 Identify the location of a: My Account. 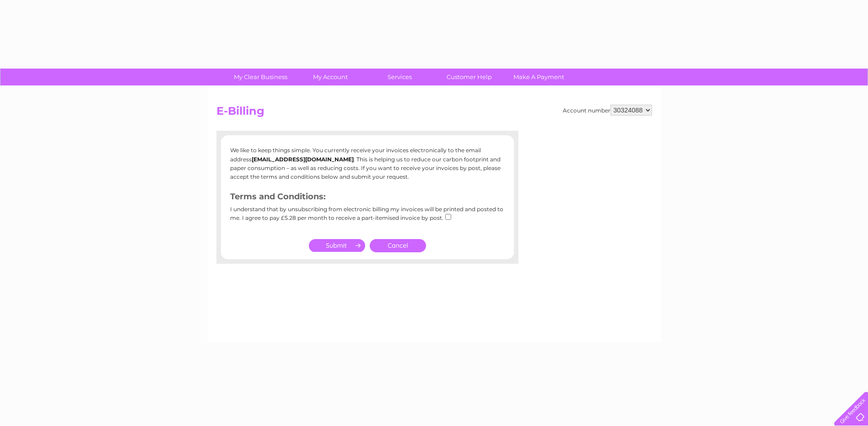
(329, 76).